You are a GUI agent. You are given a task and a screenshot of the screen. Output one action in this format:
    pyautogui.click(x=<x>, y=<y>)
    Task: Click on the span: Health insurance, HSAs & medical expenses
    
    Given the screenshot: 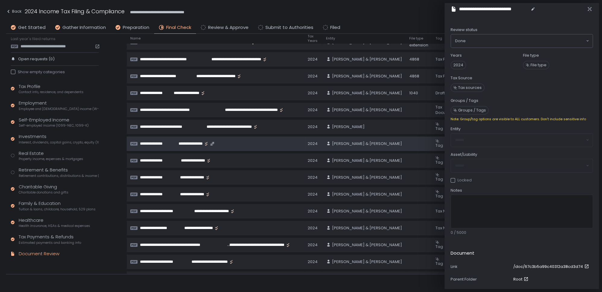 What is the action you would take?
    pyautogui.click(x=54, y=226)
    